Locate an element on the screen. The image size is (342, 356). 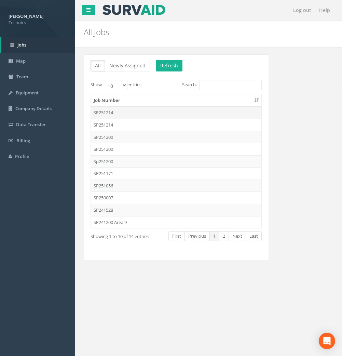
span: Jobs is located at coordinates (22, 45).